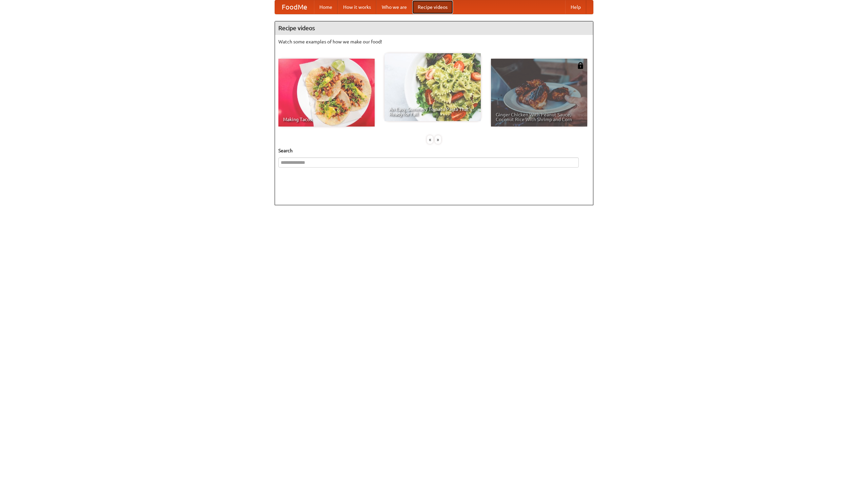  Describe the element at coordinates (326, 7) in the screenshot. I see `a: Home` at that location.